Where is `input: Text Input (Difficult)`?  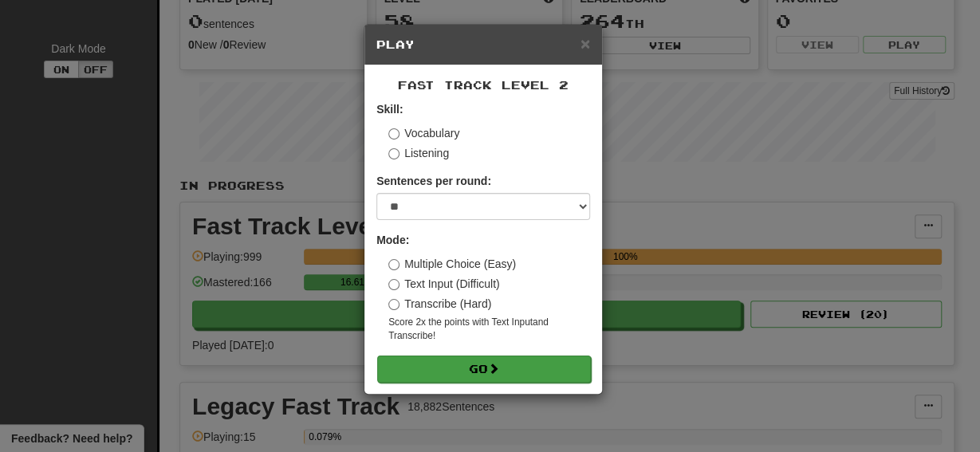 input: Text Input (Difficult) is located at coordinates (394, 284).